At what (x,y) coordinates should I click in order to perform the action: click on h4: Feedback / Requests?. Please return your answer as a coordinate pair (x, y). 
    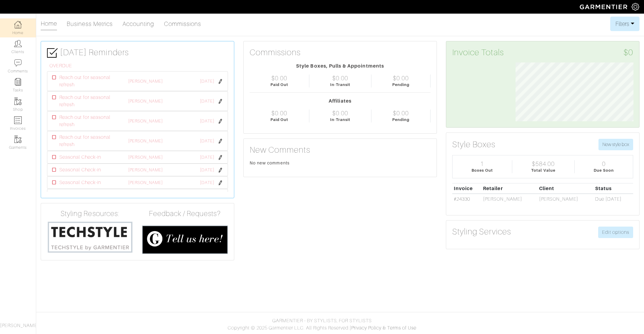
    Looking at the image, I should click on (185, 213).